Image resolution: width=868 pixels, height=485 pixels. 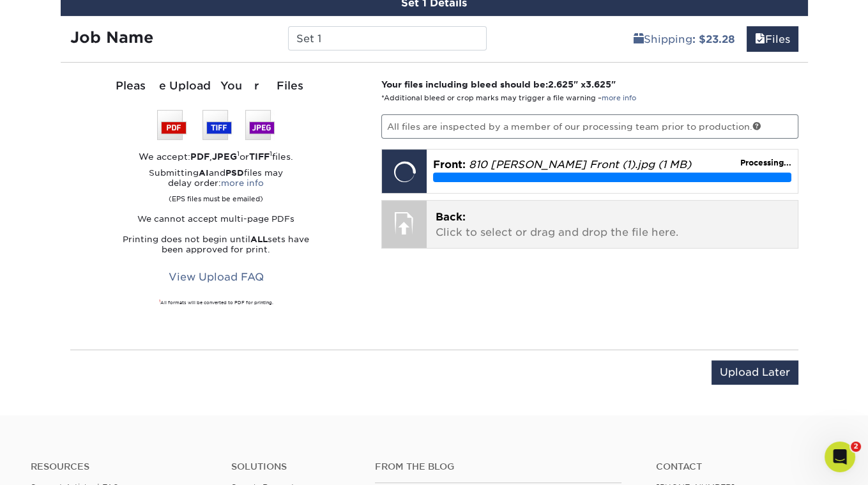 What do you see at coordinates (590, 126) in the screenshot?
I see `p: All files are inspected by a member of our processing team prior to production.` at bounding box center [590, 126].